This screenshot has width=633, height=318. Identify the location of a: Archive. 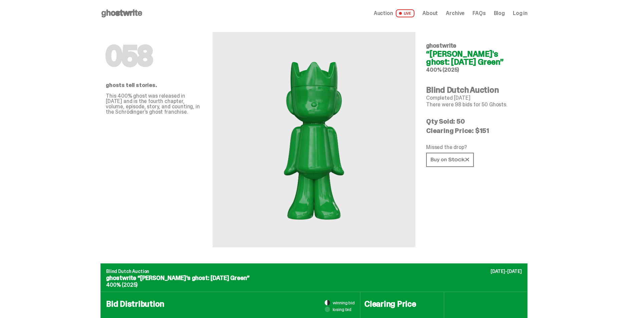
(455, 13).